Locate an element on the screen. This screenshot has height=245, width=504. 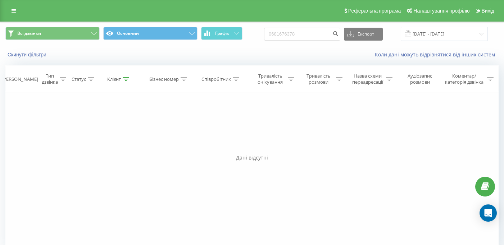
span: Налаштування профілю is located at coordinates (441, 11).